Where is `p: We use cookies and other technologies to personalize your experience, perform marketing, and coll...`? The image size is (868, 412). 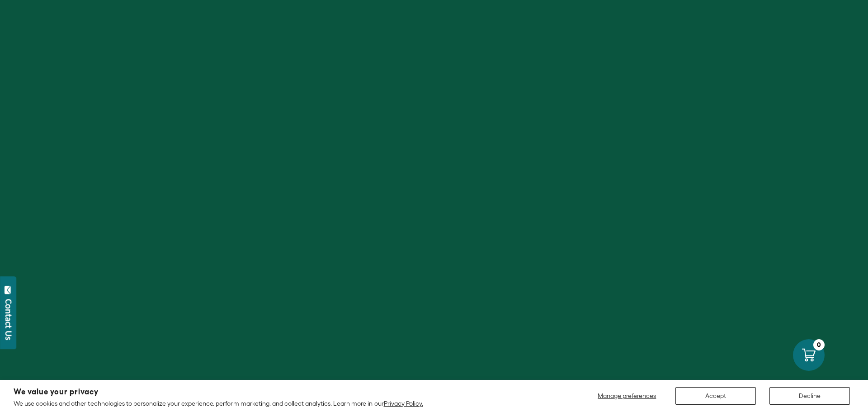 p: We use cookies and other technologies to personalize your experience, perform marketing, and coll... is located at coordinates (218, 403).